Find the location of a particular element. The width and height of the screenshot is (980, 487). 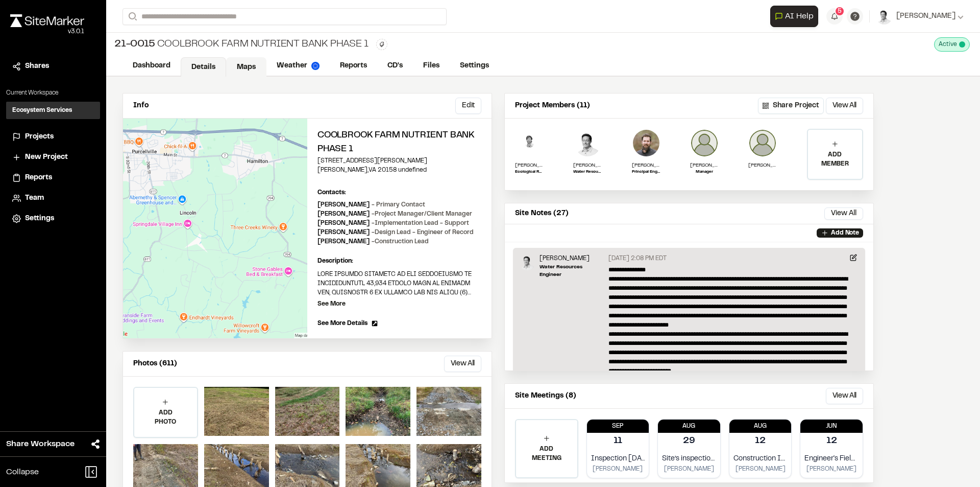

button: Edit is located at coordinates (468, 106).